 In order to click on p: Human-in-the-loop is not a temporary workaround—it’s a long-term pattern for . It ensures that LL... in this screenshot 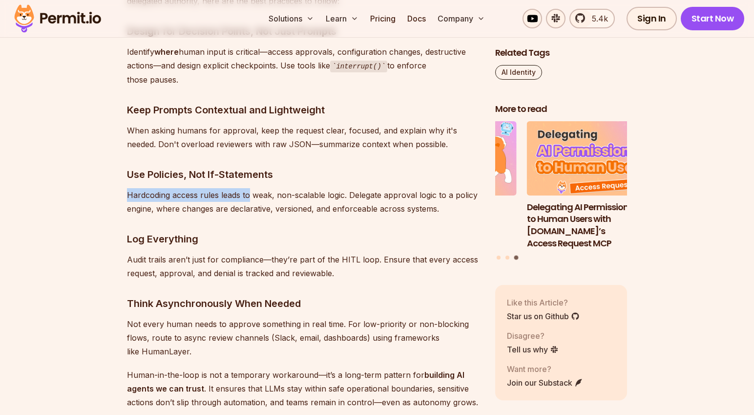, I will do `click(303, 388)`.